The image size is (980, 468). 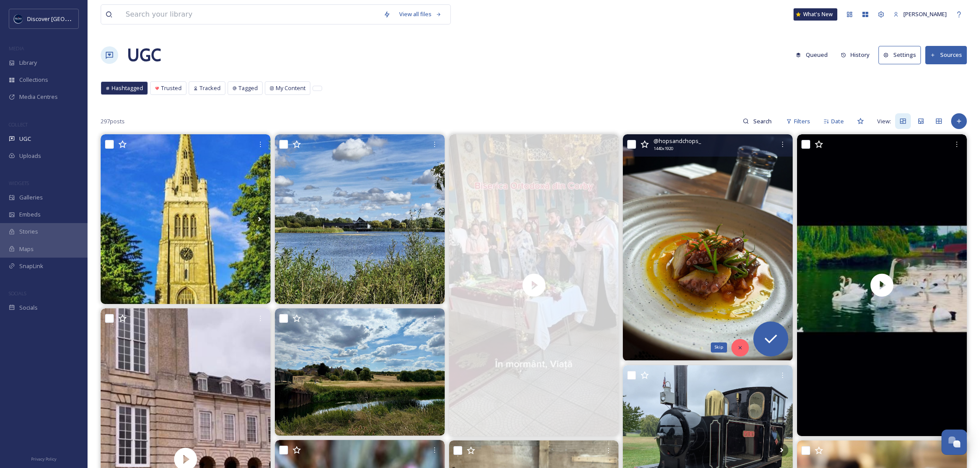 What do you see at coordinates (900, 55) in the screenshot?
I see `button: Settings` at bounding box center [900, 55].